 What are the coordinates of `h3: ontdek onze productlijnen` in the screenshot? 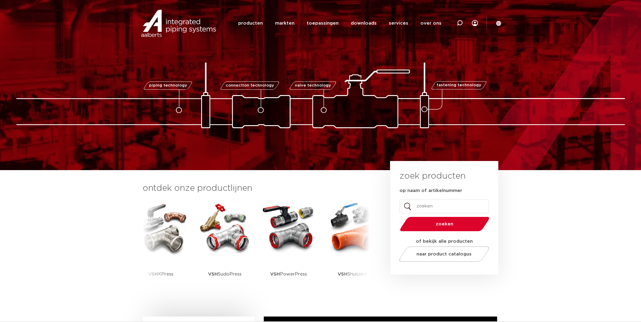 It's located at (256, 189).